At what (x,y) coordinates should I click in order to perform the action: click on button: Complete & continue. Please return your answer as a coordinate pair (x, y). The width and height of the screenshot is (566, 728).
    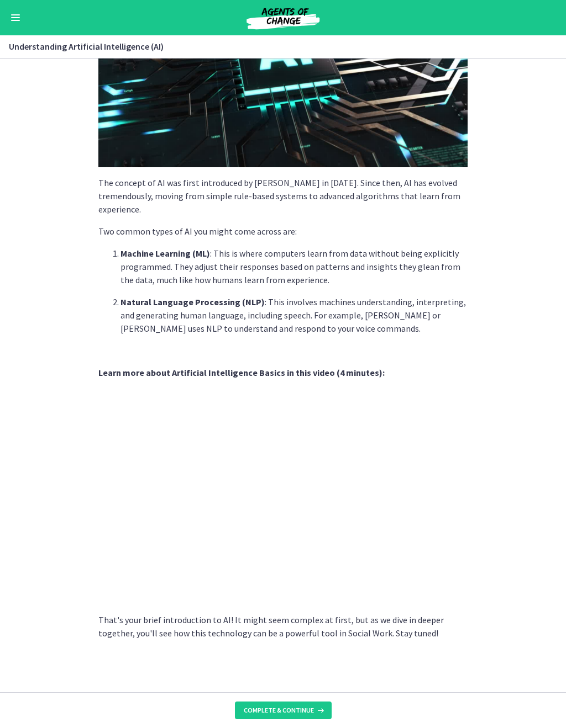
    Looking at the image, I should click on (283, 711).